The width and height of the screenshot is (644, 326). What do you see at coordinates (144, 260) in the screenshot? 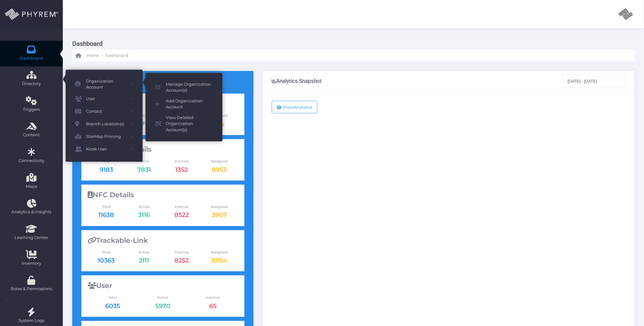
I see `a: 2111` at bounding box center [144, 260].